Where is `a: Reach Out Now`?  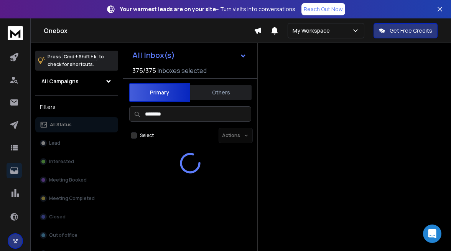 a: Reach Out Now is located at coordinates (323, 9).